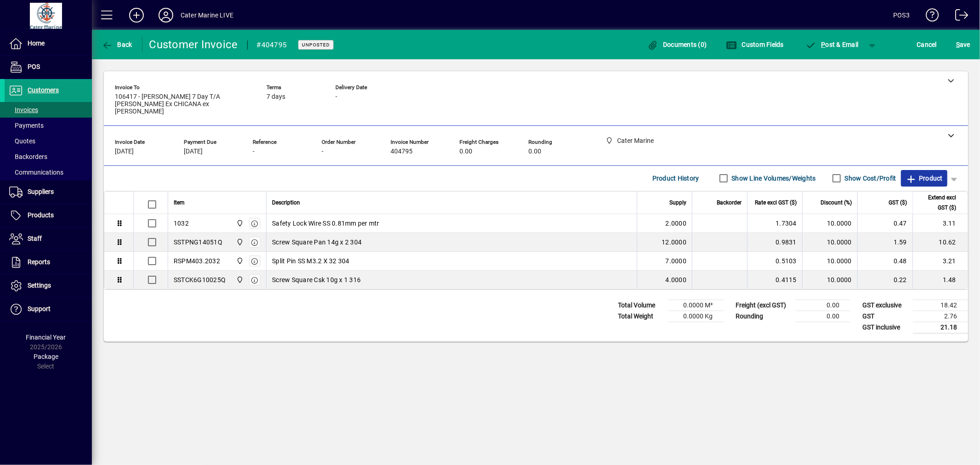 Image resolution: width=980 pixels, height=465 pixels. I want to click on span: Package, so click(46, 356).